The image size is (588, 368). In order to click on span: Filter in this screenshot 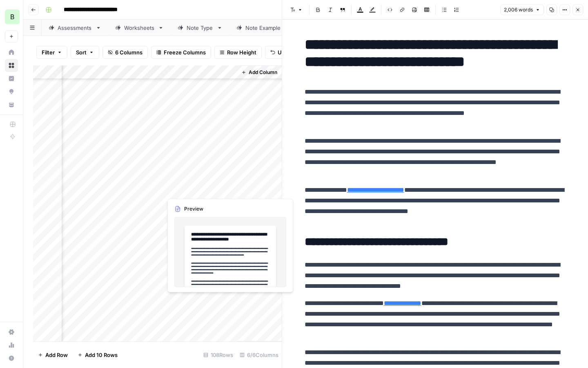, I will do `click(48, 52)`.